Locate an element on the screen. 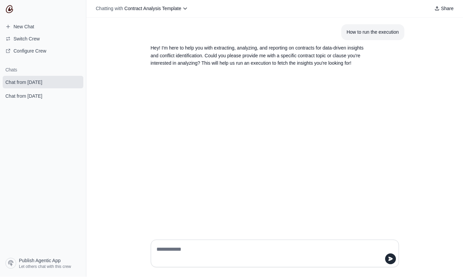 The width and height of the screenshot is (463, 277). section: Response is located at coordinates (259, 56).